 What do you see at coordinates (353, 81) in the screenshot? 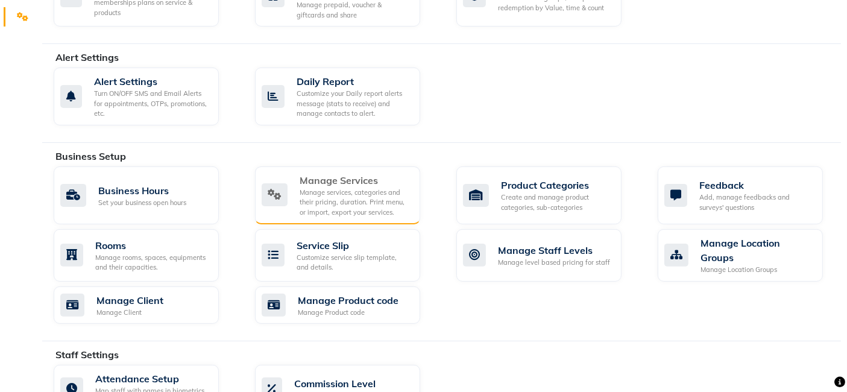
I see `div: Daily Report` at bounding box center [353, 81].